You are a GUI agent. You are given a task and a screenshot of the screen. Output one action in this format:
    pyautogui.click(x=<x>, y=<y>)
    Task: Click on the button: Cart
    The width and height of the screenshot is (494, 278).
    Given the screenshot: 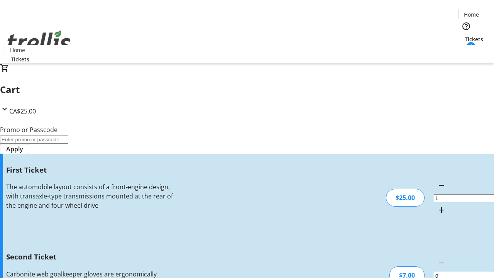 What is the action you would take?
    pyautogui.click(x=466, y=51)
    